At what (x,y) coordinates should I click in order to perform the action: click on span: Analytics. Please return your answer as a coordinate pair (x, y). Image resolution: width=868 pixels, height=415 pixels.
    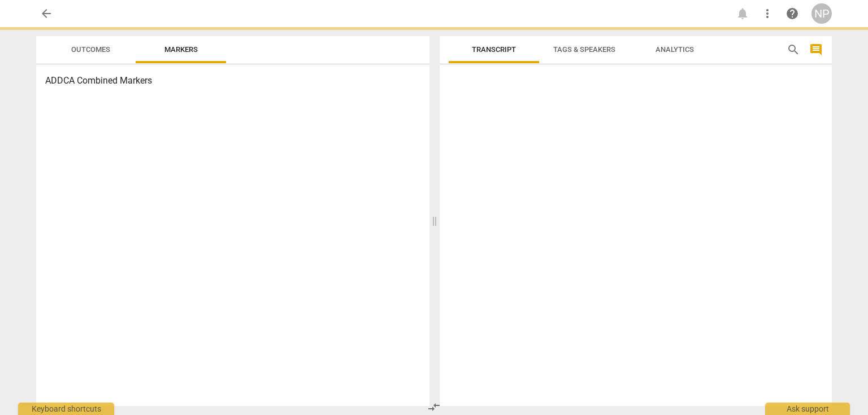
    Looking at the image, I should click on (675, 49).